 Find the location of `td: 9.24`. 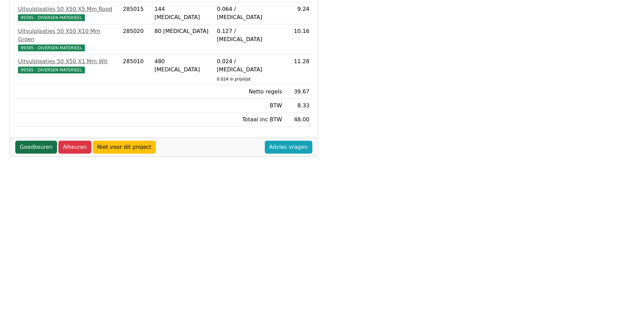

td: 9.24 is located at coordinates (298, 13).